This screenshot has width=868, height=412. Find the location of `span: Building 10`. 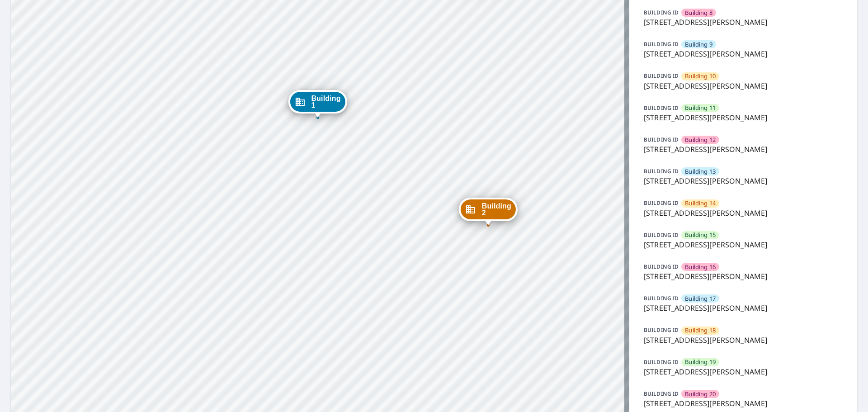

span: Building 10 is located at coordinates (700, 76).